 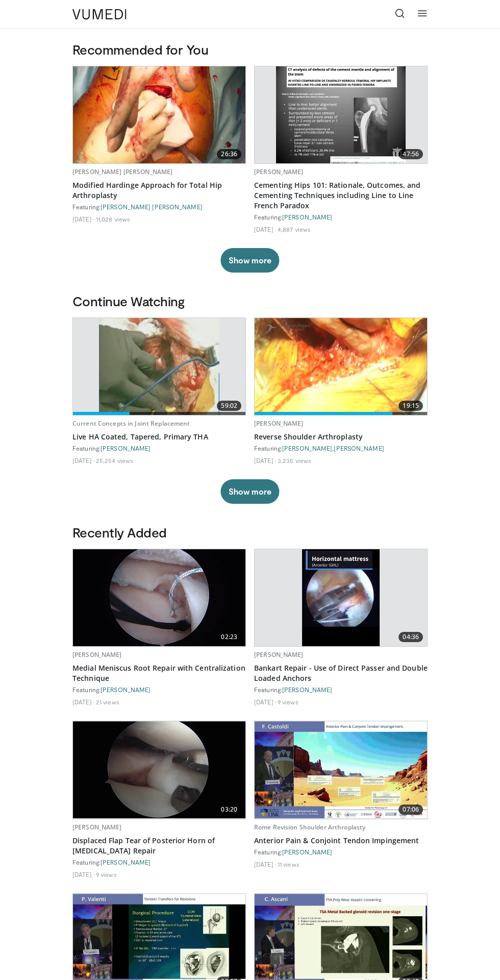 I want to click on li: 21 views, so click(x=107, y=701).